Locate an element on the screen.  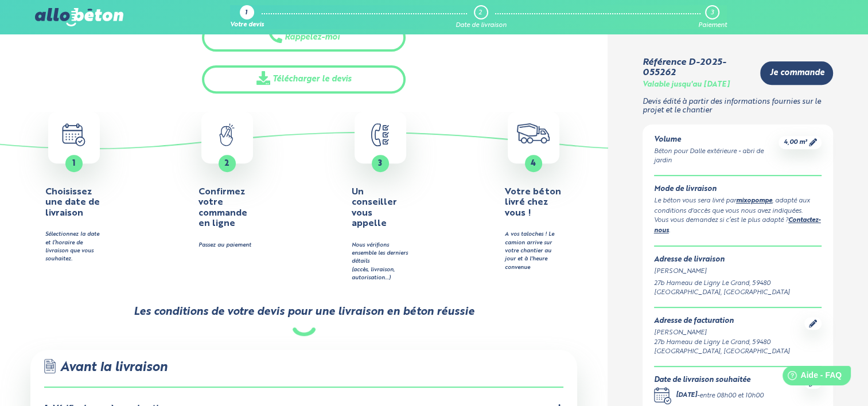
button: Rappelez-moi is located at coordinates (304, 37).